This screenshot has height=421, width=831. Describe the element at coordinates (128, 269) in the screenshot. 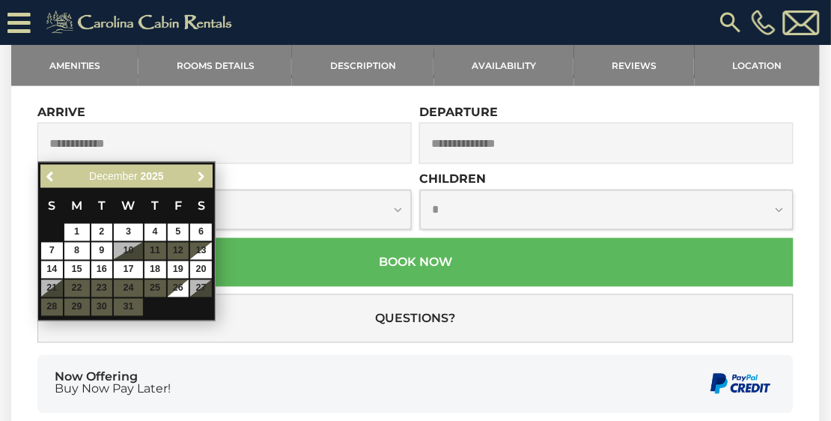

I see `a: 17` at that location.